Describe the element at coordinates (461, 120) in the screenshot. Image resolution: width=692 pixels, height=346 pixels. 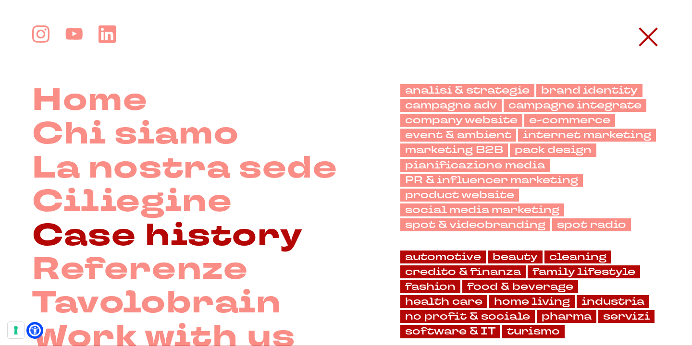
I see `a: company website` at that location.